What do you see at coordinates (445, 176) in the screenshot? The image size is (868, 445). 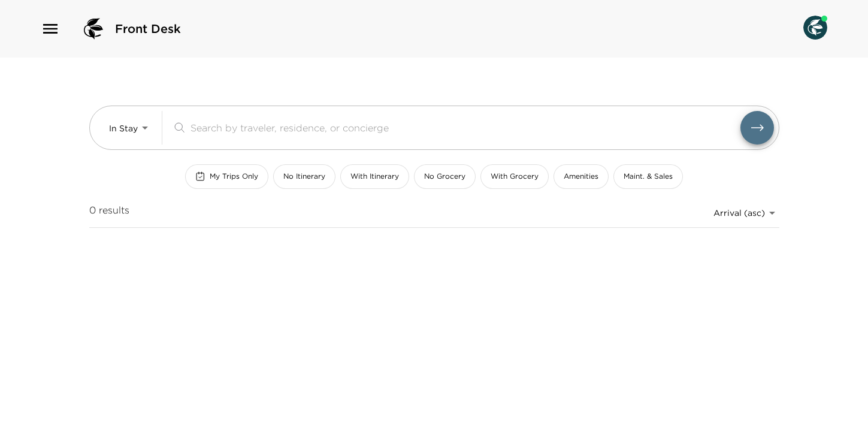 I see `button: No Grocery` at bounding box center [445, 176].